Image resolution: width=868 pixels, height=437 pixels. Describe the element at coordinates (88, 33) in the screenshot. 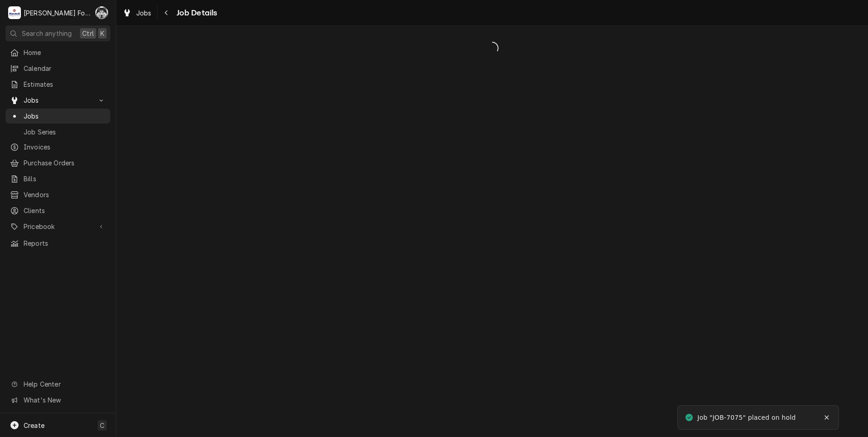

I see `span: Ctrl` at that location.